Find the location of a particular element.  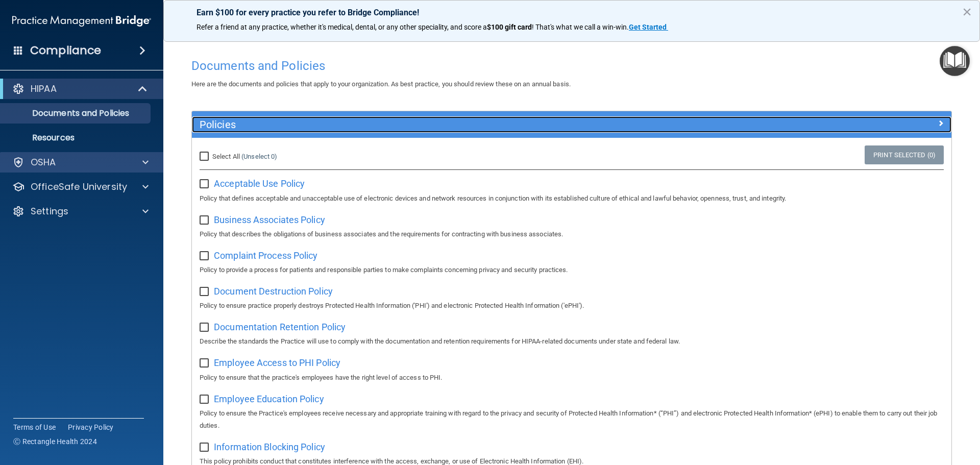

p: Policy that describes the obligations of business associates and the requirements for contracting... is located at coordinates (572, 234).